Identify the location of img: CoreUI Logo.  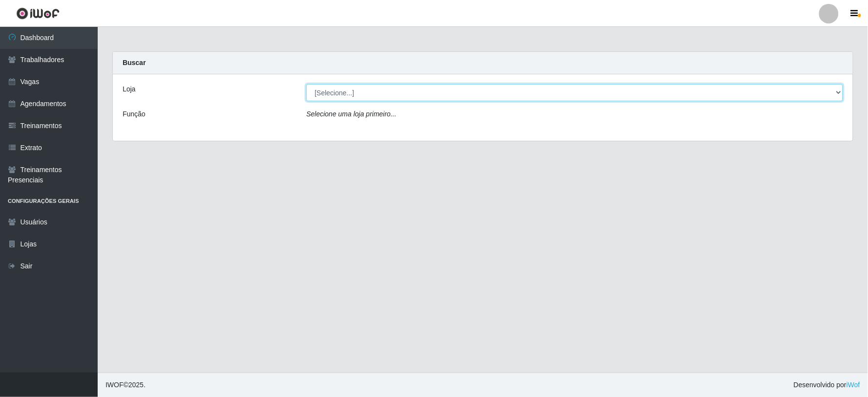
(37, 13).